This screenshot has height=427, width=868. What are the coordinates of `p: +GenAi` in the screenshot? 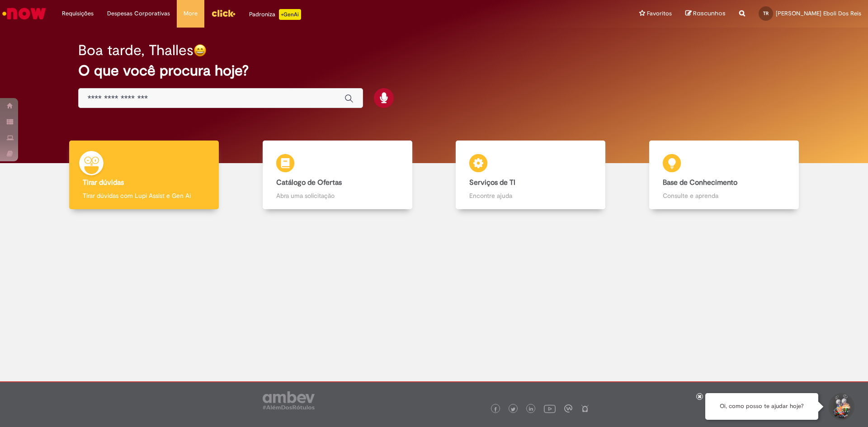 It's located at (290, 14).